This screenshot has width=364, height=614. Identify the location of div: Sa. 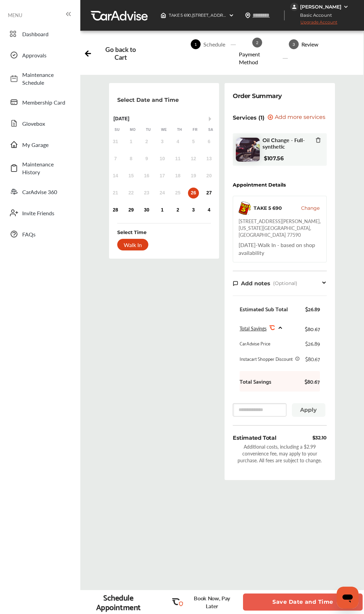
(211, 130).